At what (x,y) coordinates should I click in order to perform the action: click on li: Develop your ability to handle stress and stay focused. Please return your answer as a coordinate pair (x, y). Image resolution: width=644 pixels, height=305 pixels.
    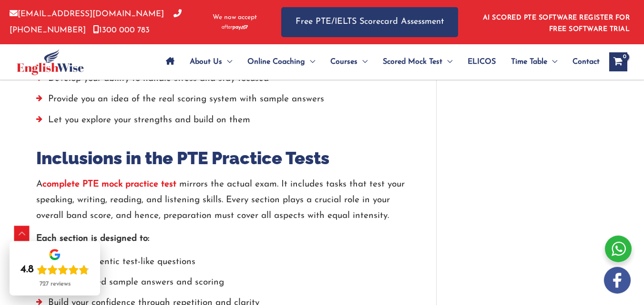
    Looking at the image, I should click on (221, 81).